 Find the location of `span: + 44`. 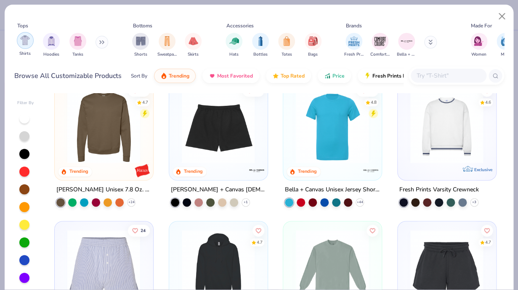

span: + 44 is located at coordinates (360, 202).